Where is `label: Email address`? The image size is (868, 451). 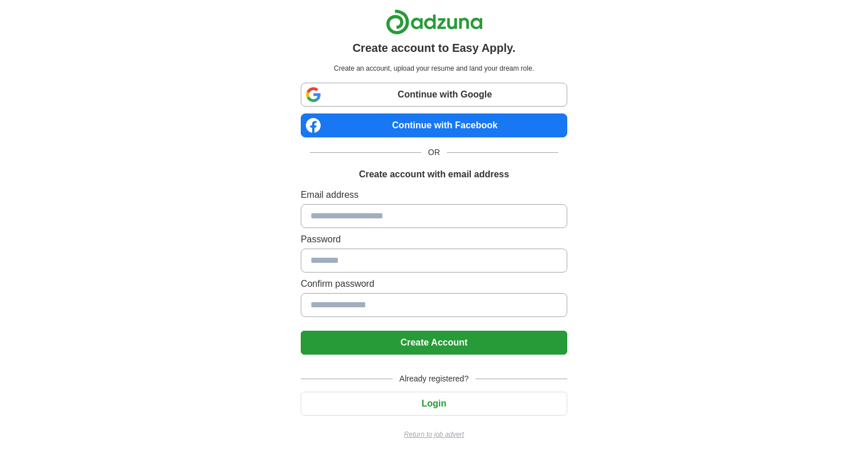
label: Email address is located at coordinates (433, 195).